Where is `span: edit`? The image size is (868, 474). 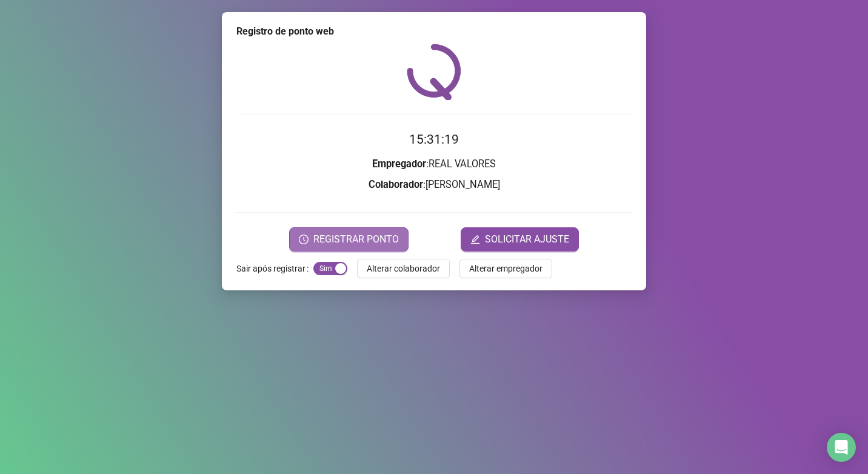
span: edit is located at coordinates (475, 239).